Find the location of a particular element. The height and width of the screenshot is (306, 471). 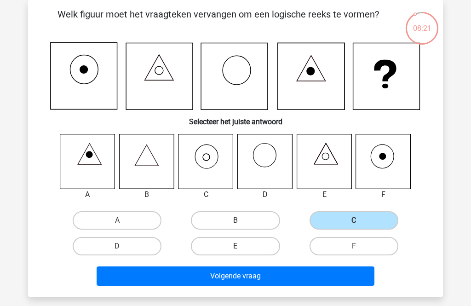

h6: Selecteer het juiste antwoord is located at coordinates (235, 118).